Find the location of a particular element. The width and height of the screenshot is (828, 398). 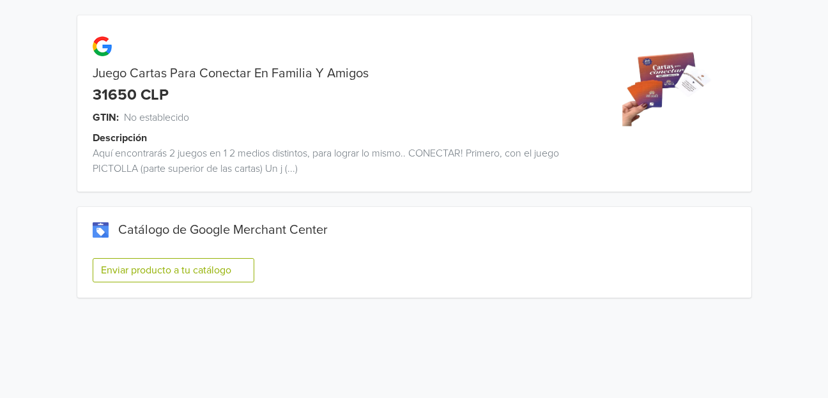

span: No establecido is located at coordinates (156, 117).